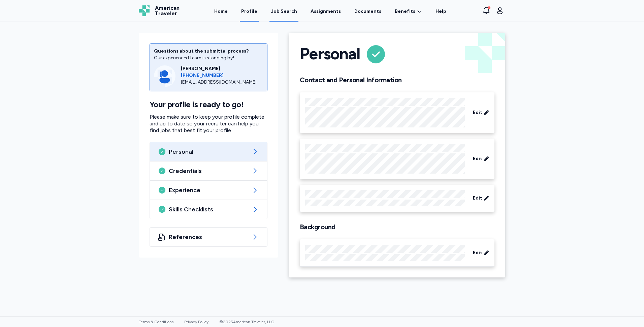  I want to click on h2: Contact and Personal Information, so click(397, 80).